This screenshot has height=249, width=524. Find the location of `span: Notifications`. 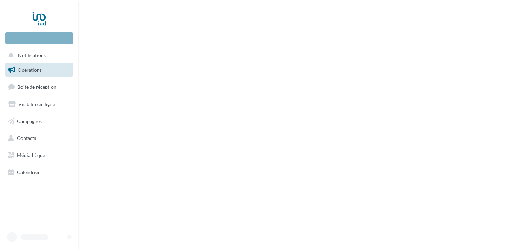

span: Notifications is located at coordinates (32, 55).